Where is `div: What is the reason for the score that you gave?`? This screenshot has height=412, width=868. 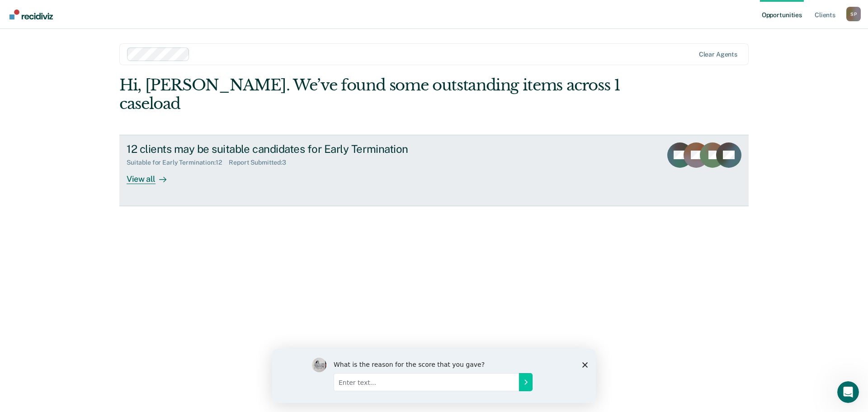 div: What is the reason for the score that you gave? is located at coordinates (166, 16).